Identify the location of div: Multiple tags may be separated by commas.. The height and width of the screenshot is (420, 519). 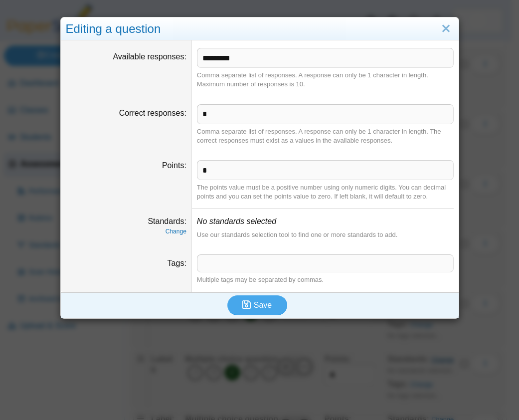
(326, 280).